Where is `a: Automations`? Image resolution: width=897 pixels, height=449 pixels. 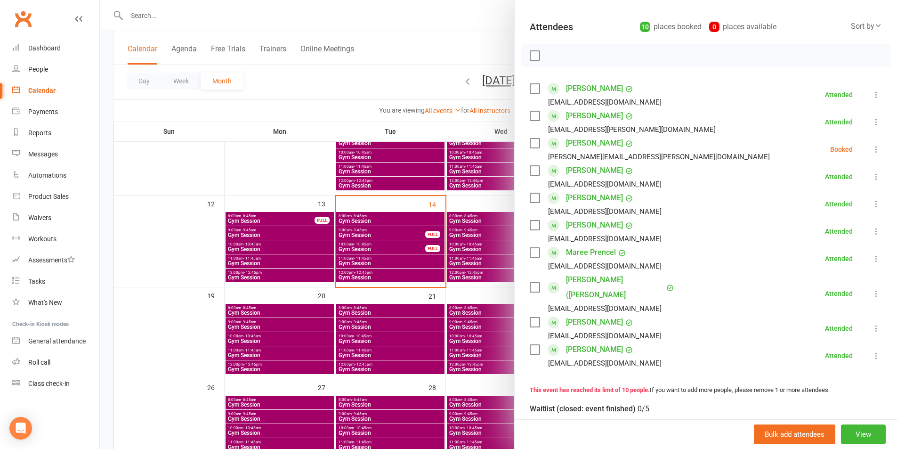
a: Automations is located at coordinates (56, 175).